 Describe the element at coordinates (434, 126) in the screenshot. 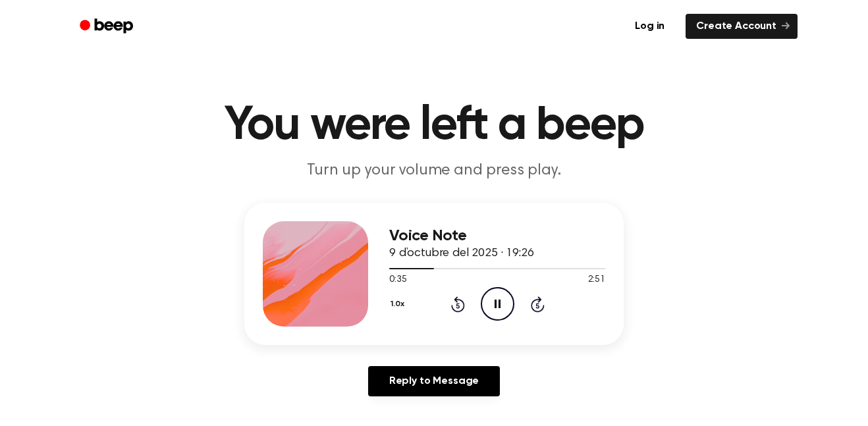

I see `h1: You were left a beep` at that location.